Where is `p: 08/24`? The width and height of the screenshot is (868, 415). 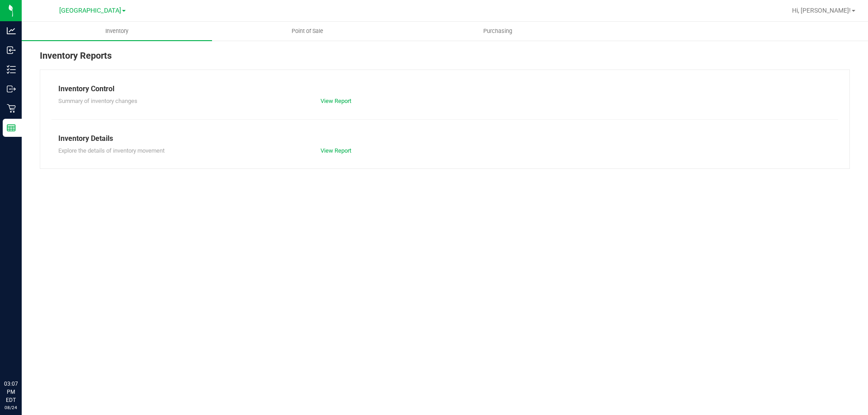
p: 08/24 is located at coordinates (11, 408).